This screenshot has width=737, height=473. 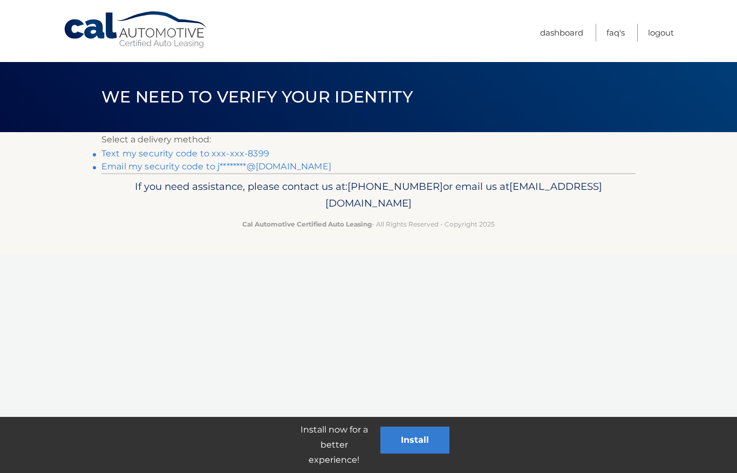 I want to click on a: Logout, so click(x=661, y=32).